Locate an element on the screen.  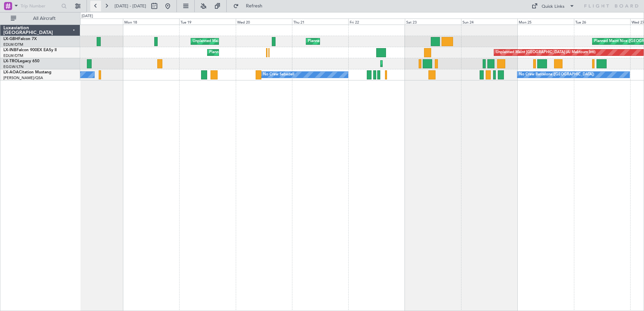
div: Sun 24 is located at coordinates (489, 22).